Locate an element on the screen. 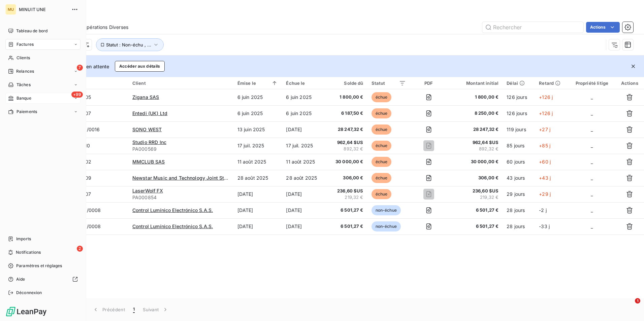  div: Délai is located at coordinates (519, 83).